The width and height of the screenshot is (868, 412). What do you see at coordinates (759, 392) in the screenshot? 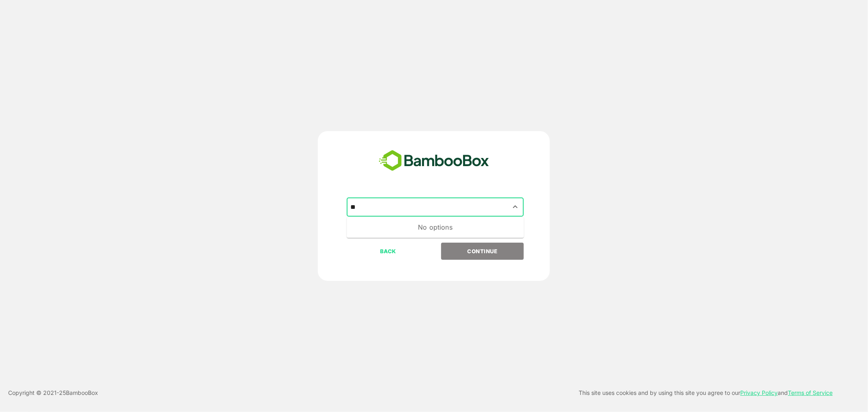
I see `a: Privacy Policy` at bounding box center [759, 392].